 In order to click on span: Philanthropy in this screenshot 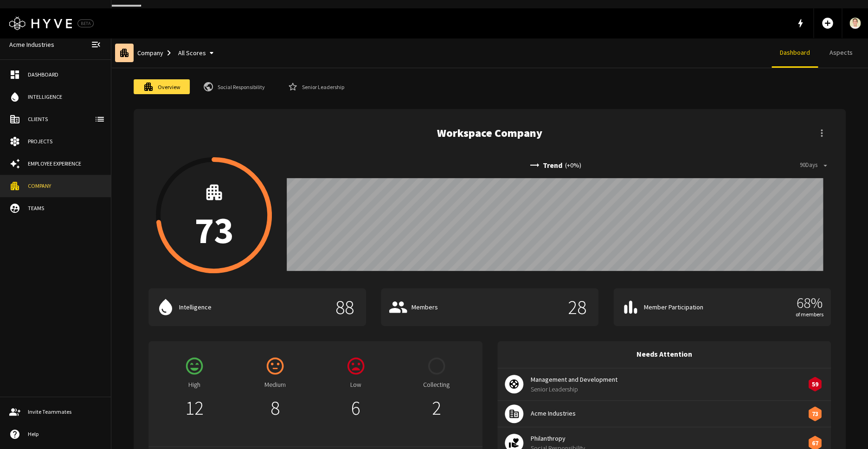, I will do `click(669, 439)`.